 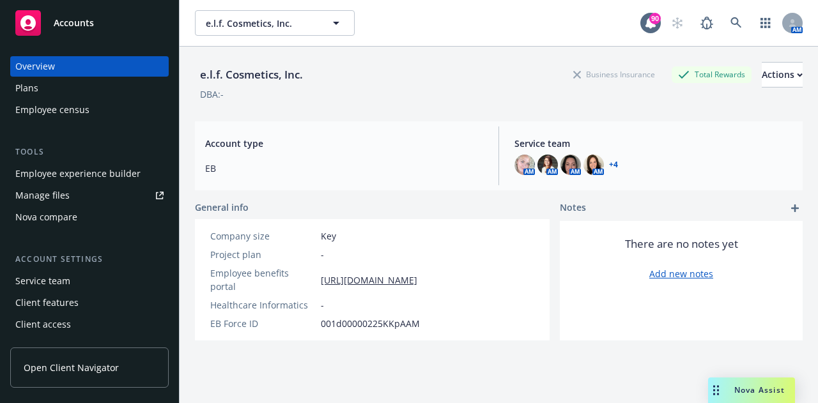 What do you see at coordinates (43, 281) in the screenshot?
I see `div: Service team` at bounding box center [43, 281].